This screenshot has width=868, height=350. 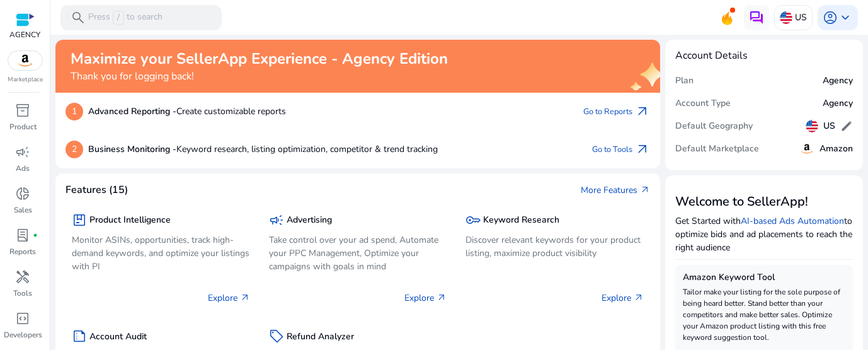 What do you see at coordinates (132, 149) in the screenshot?
I see `b: Business Monitoring -` at bounding box center [132, 149].